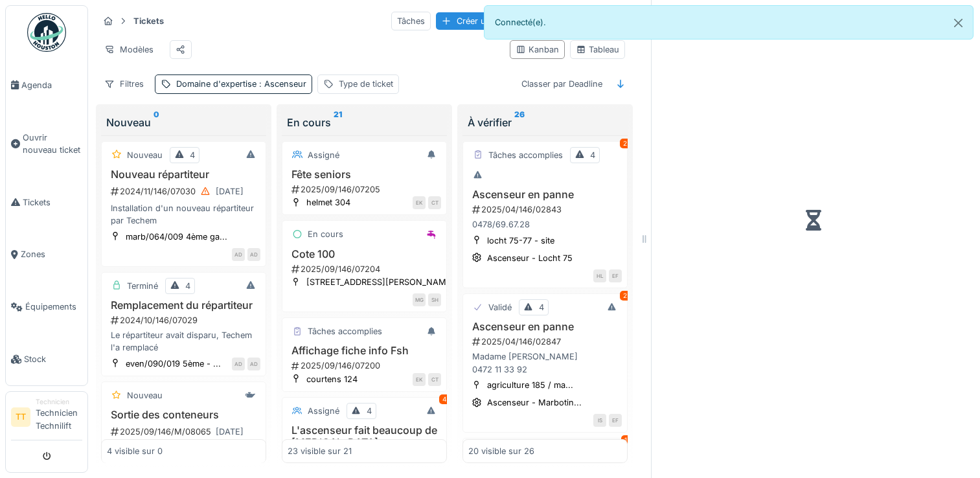 The image size is (980, 478). What do you see at coordinates (364, 174) in the screenshot?
I see `h3: Fête seniors` at bounding box center [364, 174].